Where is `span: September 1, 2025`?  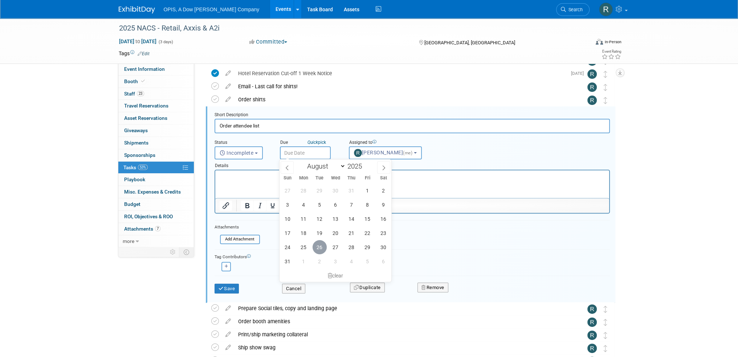
span: September 1, 2025 is located at coordinates (304, 261).